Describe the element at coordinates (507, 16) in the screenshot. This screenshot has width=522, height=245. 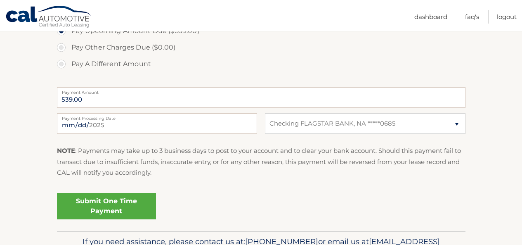
I see `a: Logout` at that location.